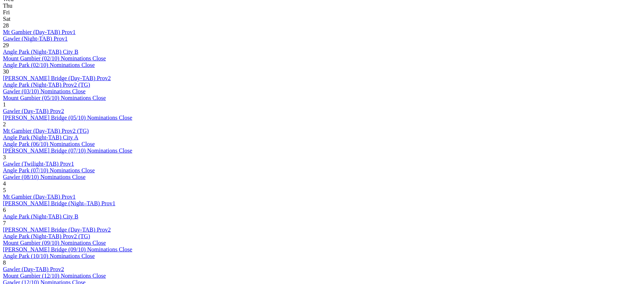 This screenshot has width=644, height=284. What do you see at coordinates (5, 223) in the screenshot?
I see `span: 7` at bounding box center [5, 223].